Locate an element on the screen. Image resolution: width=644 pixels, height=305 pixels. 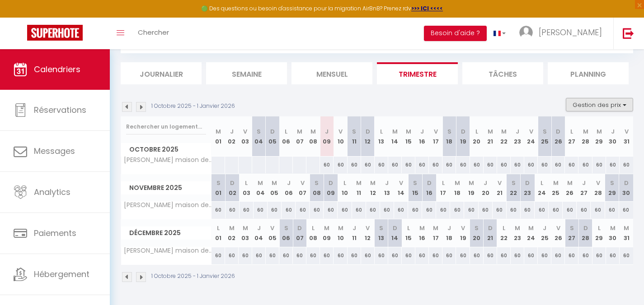
th: 22 is located at coordinates (504, 136).